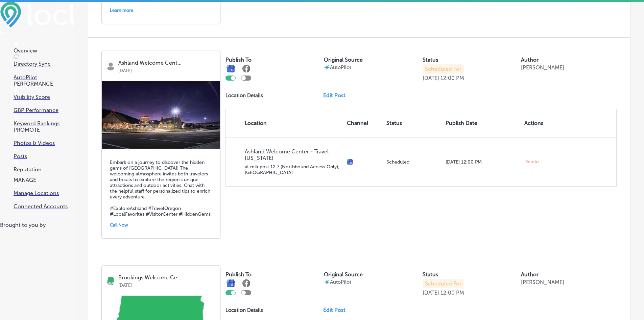 The image size is (644, 320). I want to click on th: Location, so click(285, 123).